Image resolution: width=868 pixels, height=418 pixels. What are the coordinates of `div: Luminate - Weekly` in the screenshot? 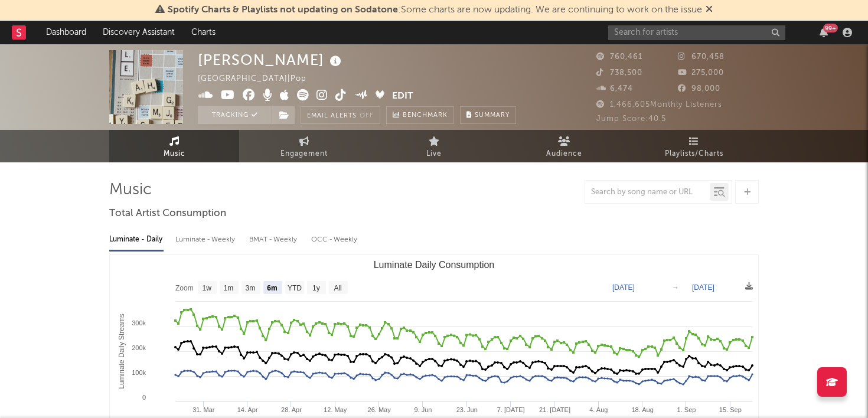 It's located at (206, 240).